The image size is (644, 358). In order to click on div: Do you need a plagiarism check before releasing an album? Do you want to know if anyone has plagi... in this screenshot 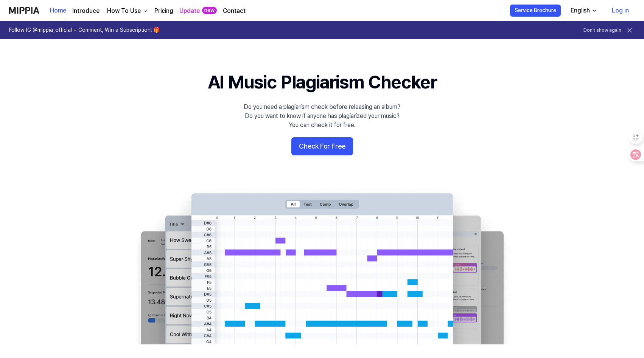, I will do `click(322, 116)`.